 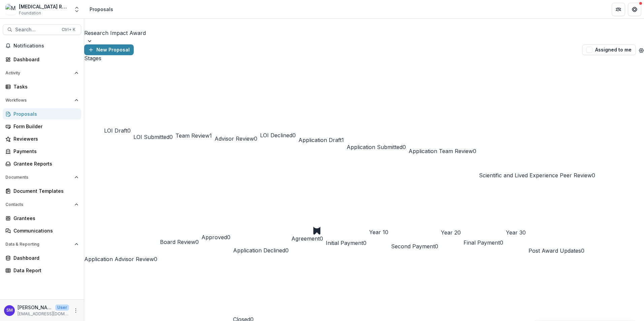 What do you see at coordinates (259, 250) in the screenshot?
I see `span: Application Declined` at bounding box center [259, 250].